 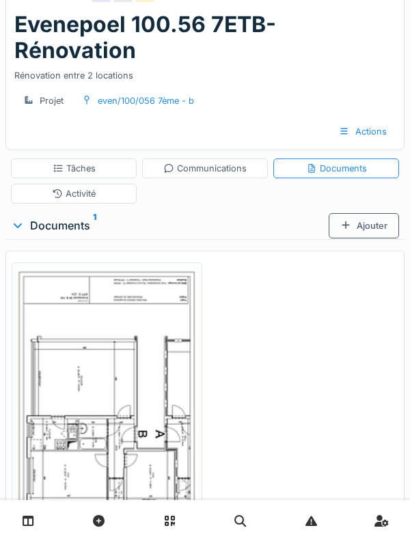 What do you see at coordinates (205, 72) in the screenshot?
I see `div: Rénovation entre 2 locations` at bounding box center [205, 72].